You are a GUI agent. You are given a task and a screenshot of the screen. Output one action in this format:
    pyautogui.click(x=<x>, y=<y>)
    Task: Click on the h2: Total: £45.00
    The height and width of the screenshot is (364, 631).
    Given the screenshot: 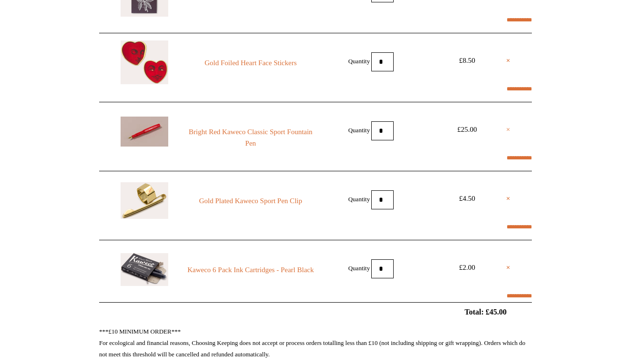 What is the action you would take?
    pyautogui.click(x=315, y=312)
    